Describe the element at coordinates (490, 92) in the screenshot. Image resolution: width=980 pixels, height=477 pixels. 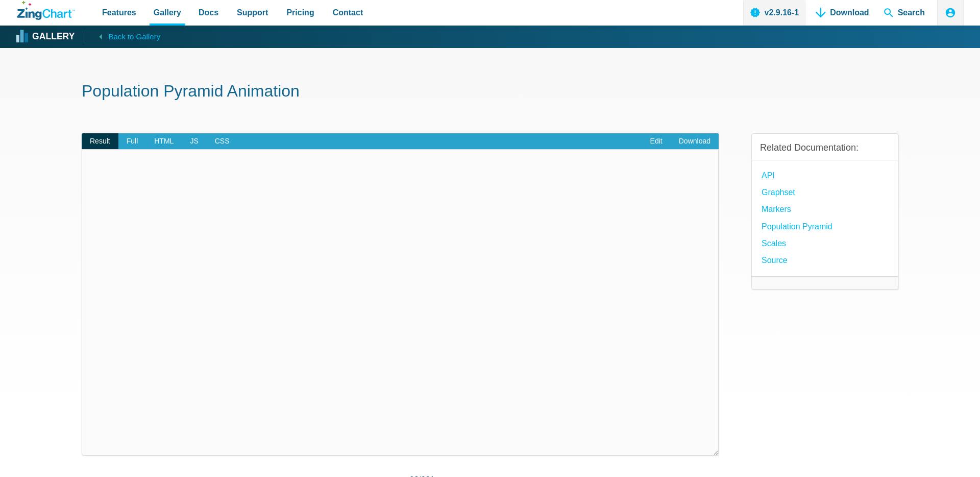
I see `h1: Population Pyramid Animation` at that location.